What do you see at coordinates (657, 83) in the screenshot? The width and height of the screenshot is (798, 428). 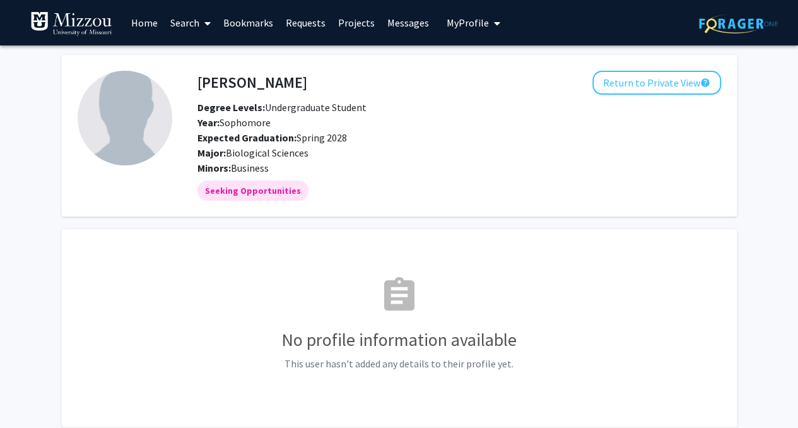 I see `button: Return to Private View` at bounding box center [657, 83].